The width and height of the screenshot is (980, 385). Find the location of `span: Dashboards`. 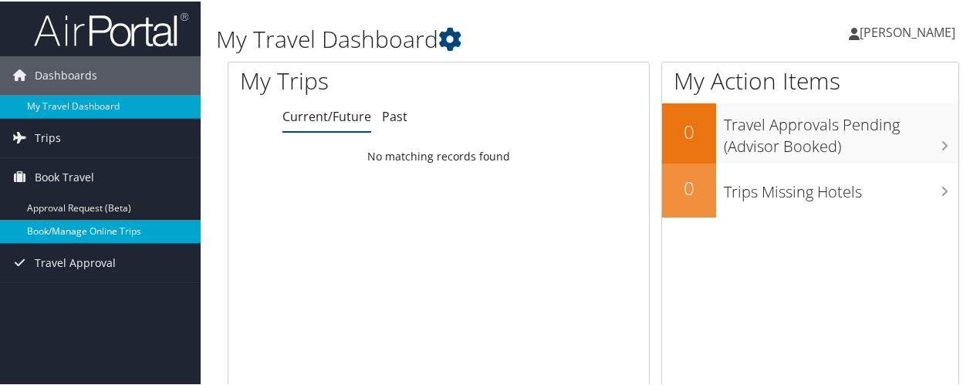

span: Dashboards is located at coordinates (66, 74).